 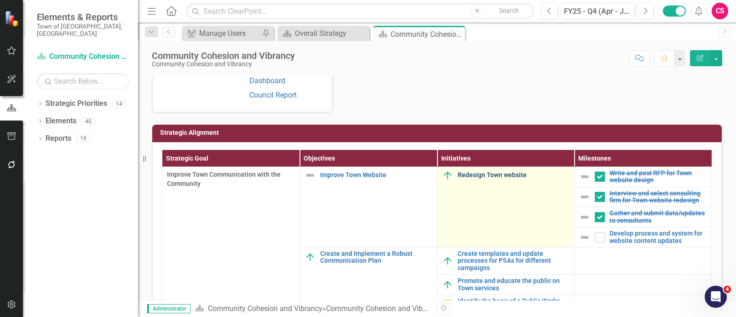 I want to click on img: On Hold, so click(x=448, y=304).